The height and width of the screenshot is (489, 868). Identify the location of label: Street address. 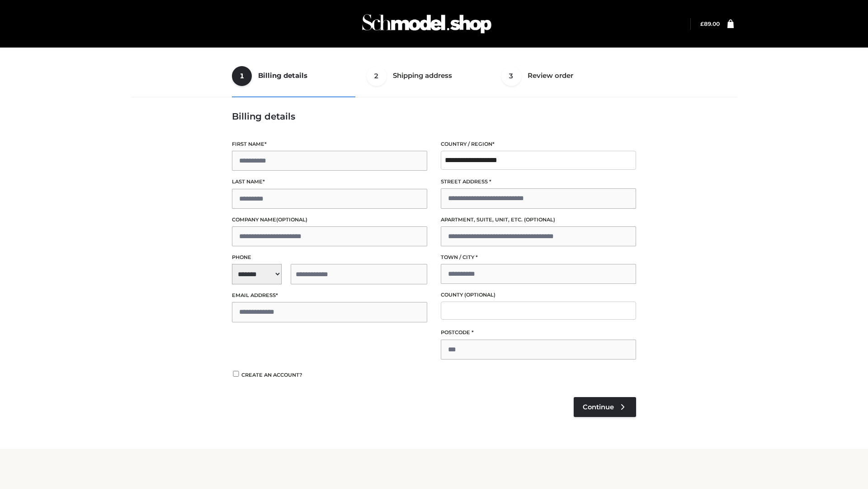
(539, 181).